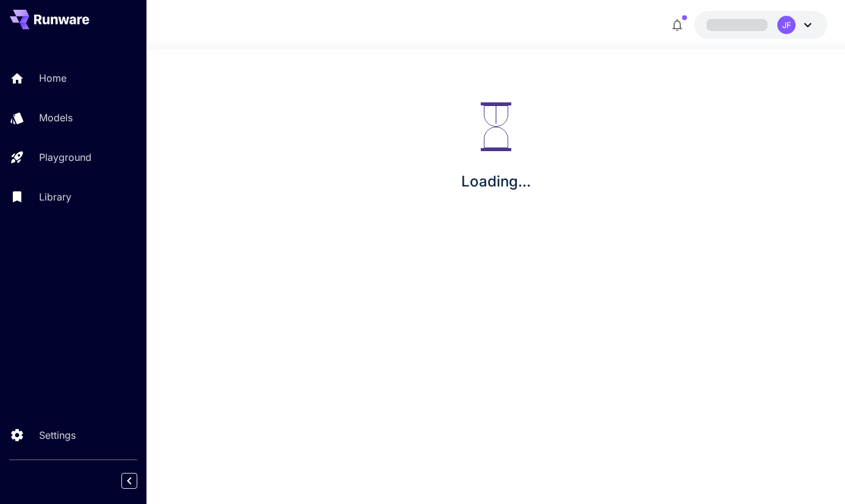  I want to click on div: Collapse sidebar, so click(138, 481).